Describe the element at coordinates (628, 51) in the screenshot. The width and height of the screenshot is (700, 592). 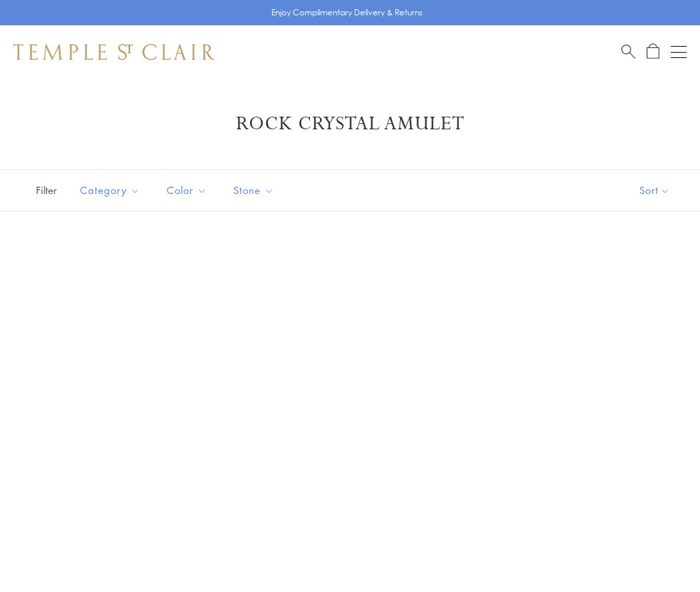
I see `a: Search` at that location.